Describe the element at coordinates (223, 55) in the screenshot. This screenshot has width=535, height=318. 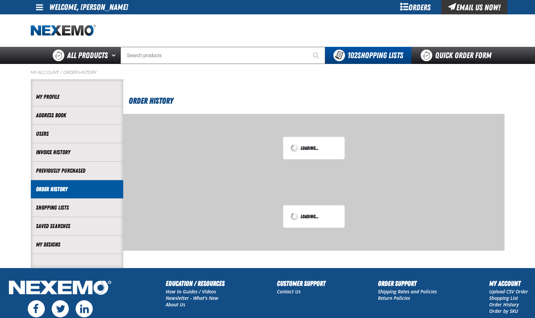
I see `input: Search` at that location.